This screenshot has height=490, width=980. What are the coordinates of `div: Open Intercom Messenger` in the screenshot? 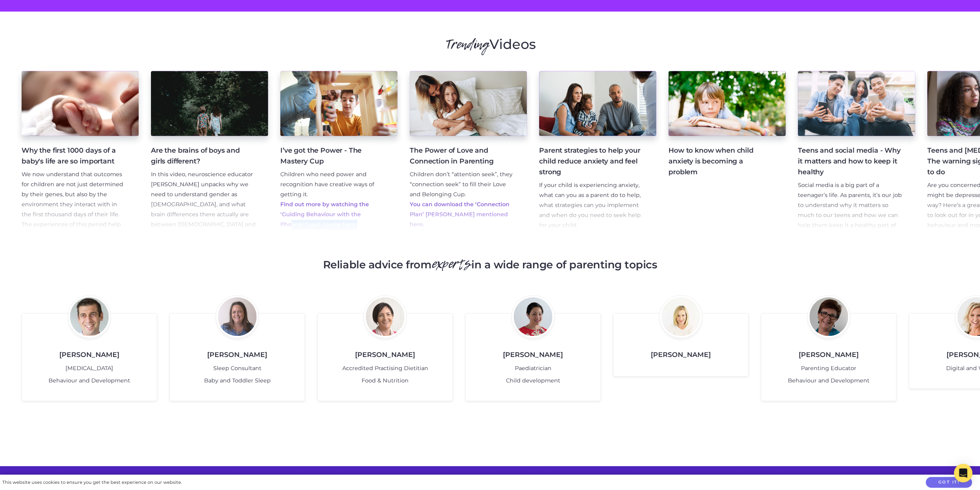 It's located at (963, 473).